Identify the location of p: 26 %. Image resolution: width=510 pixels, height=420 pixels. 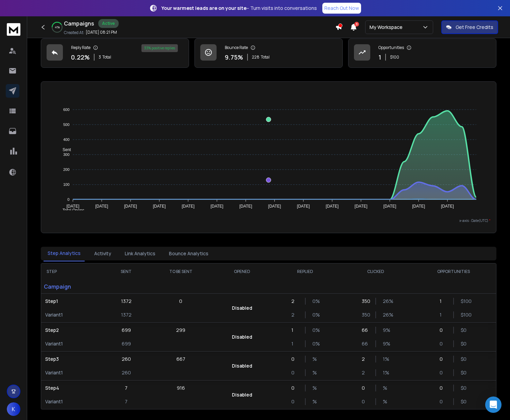
(386, 301).